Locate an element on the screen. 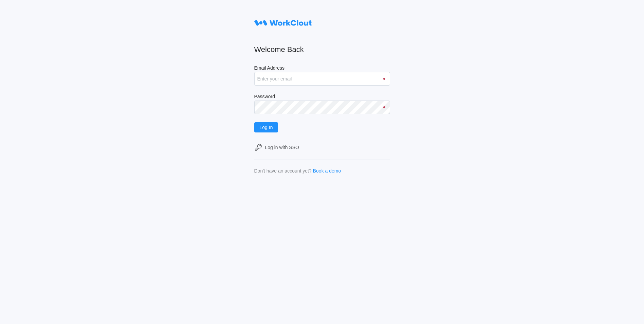 Image resolution: width=644 pixels, height=324 pixels. button: Log In is located at coordinates (266, 127).